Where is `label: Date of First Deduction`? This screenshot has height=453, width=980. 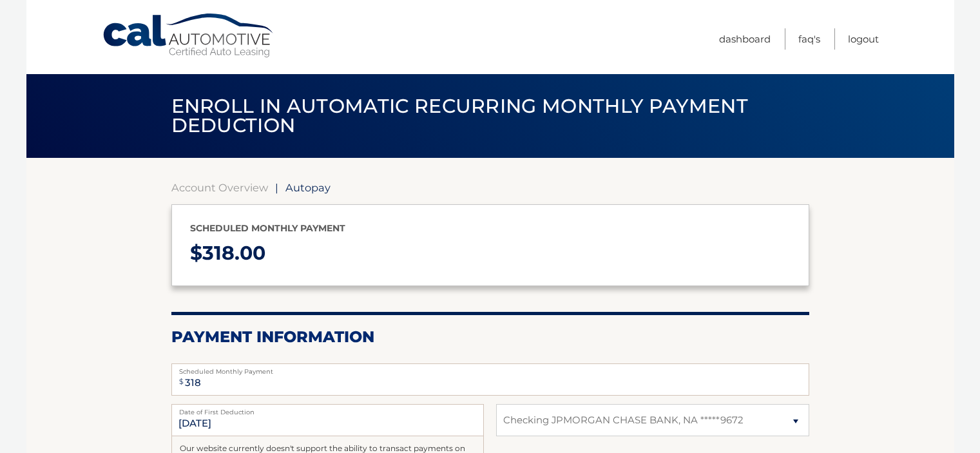
label: Date of First Deduction is located at coordinates (327, 409).